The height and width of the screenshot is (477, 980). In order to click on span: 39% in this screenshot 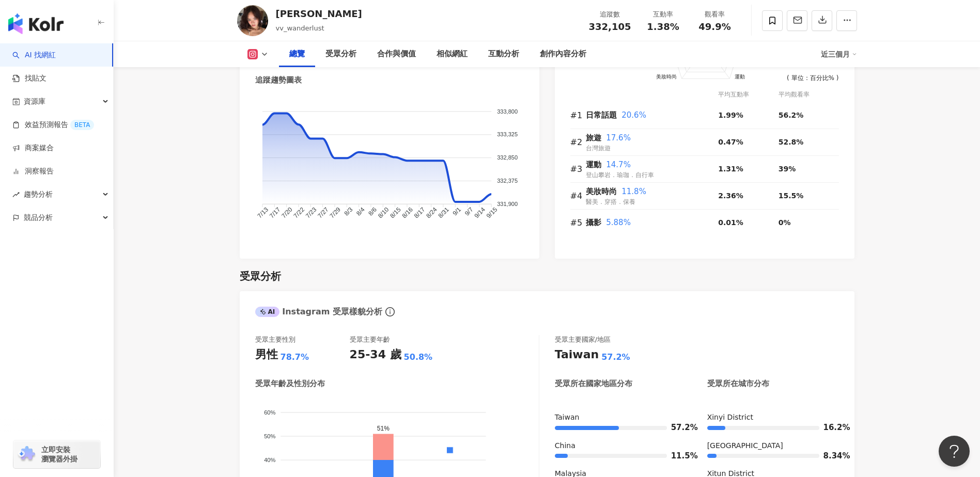, I will do `click(787, 169)`.